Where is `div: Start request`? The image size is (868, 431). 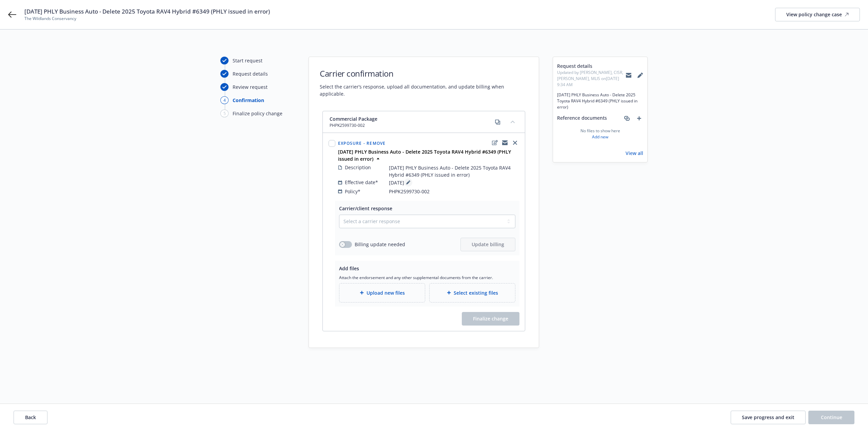 div: Start request is located at coordinates (248, 60).